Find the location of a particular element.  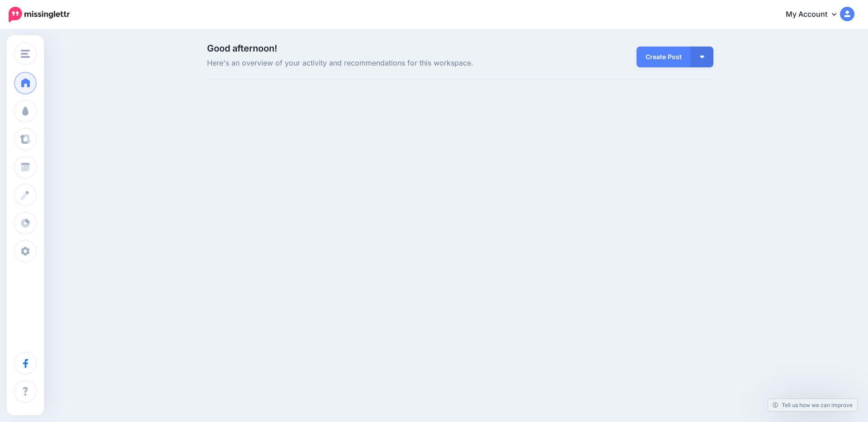

img: arrow-down-white.png is located at coordinates (702, 57).